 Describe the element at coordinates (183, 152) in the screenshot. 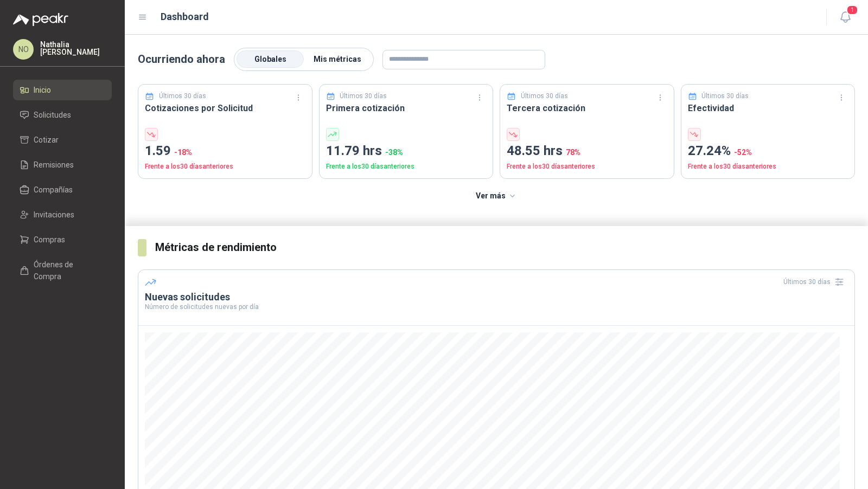

I see `span: -18 %` at that location.